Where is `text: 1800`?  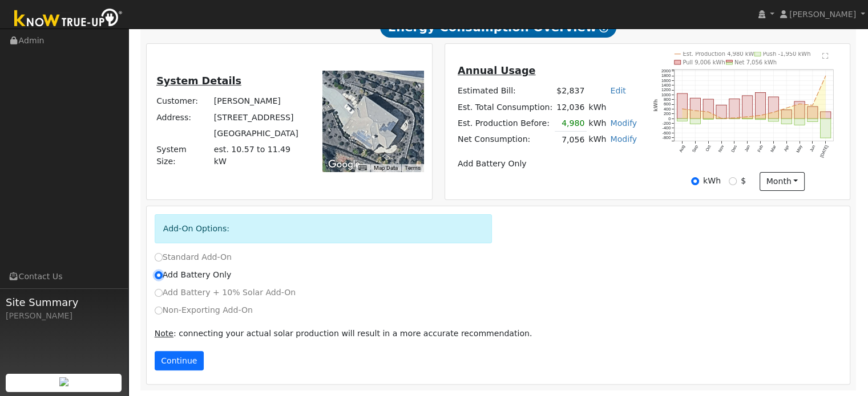 text: 1800 is located at coordinates (666, 75).